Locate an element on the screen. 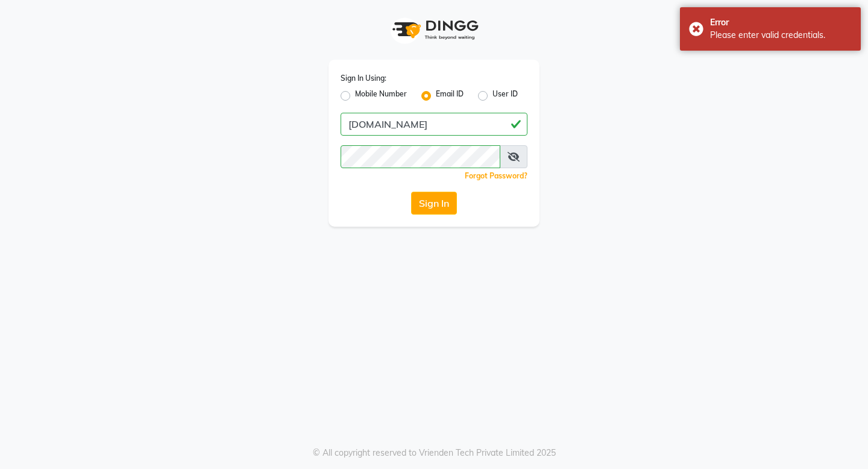 This screenshot has height=469, width=868. img: logo1.svg is located at coordinates (434, 30).